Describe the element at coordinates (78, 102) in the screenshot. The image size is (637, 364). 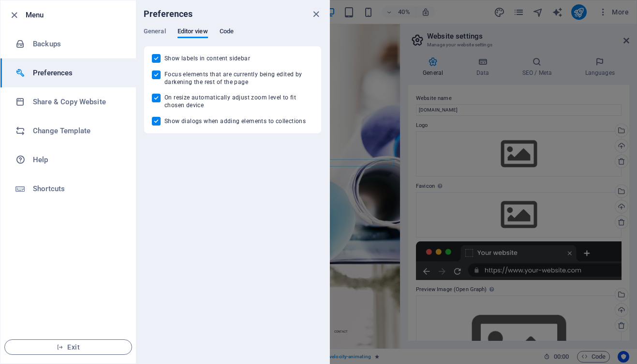
I see `h6: Share & Copy Website` at that location.